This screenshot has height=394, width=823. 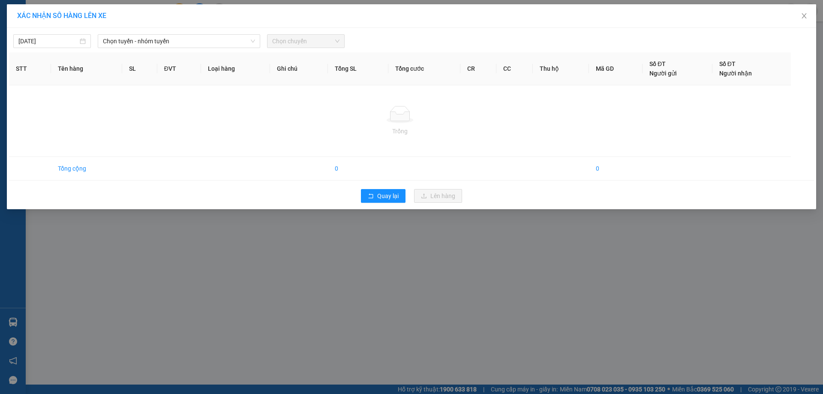 What do you see at coordinates (53, 35) in the screenshot?
I see `span: phone` at bounding box center [53, 35].